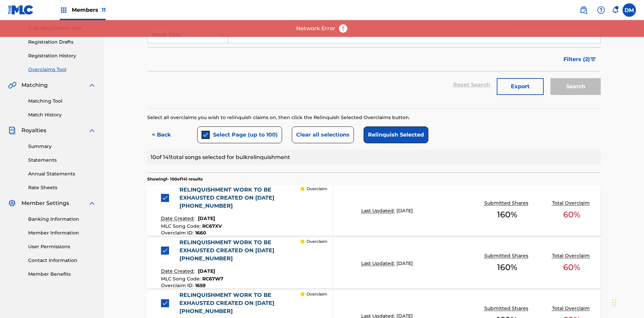  I want to click on a: Annual Statements, so click(62, 174).